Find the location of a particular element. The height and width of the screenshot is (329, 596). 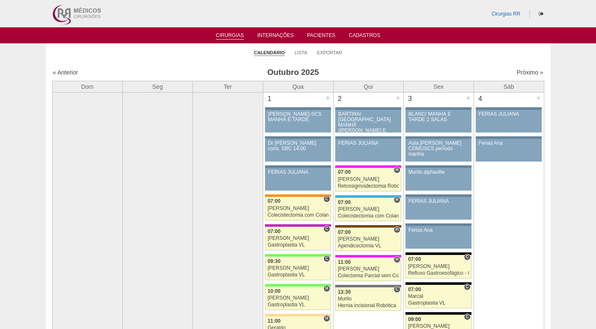

a: Cirurgias is located at coordinates (230, 36).